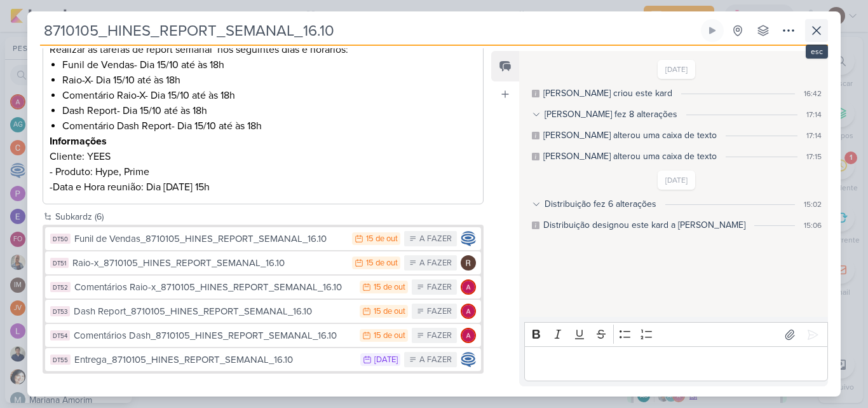  Describe the element at coordinates (813, 225) in the screenshot. I see `div: 15:06` at that location.